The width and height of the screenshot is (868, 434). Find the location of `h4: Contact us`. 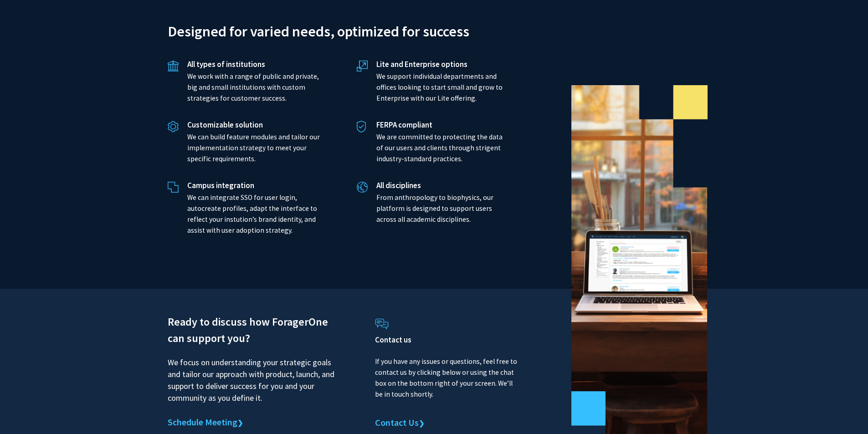

h4: Contact us is located at coordinates (446, 339).